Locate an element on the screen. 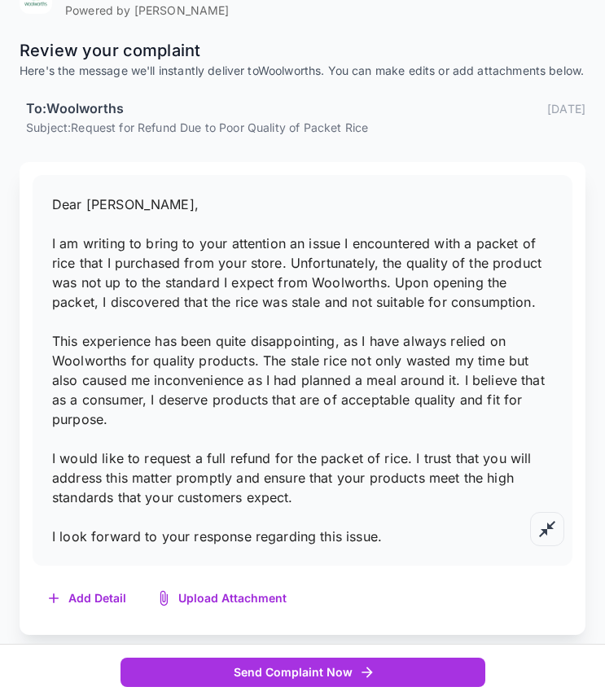  h6: To: Woolworths is located at coordinates (75, 109).